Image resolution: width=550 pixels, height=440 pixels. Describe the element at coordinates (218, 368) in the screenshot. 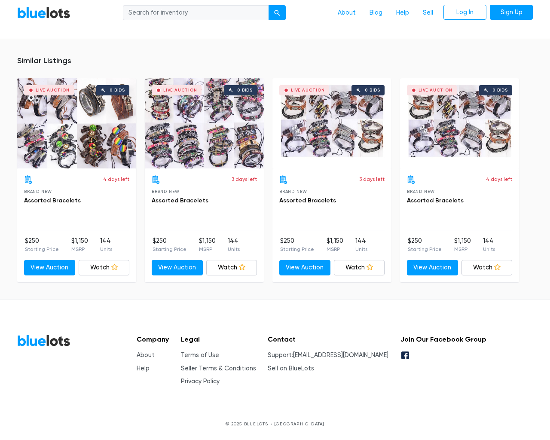

I see `a: Seller Terms & Conditions` at that location.